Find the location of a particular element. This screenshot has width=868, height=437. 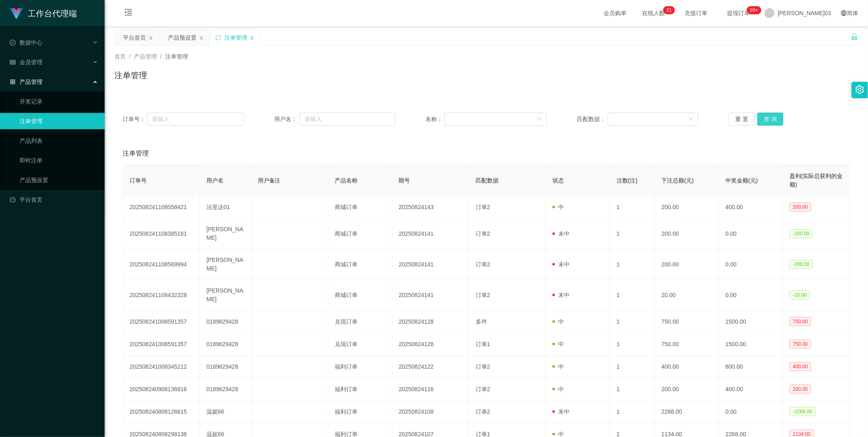

td: 20250824128 is located at coordinates (431, 321).